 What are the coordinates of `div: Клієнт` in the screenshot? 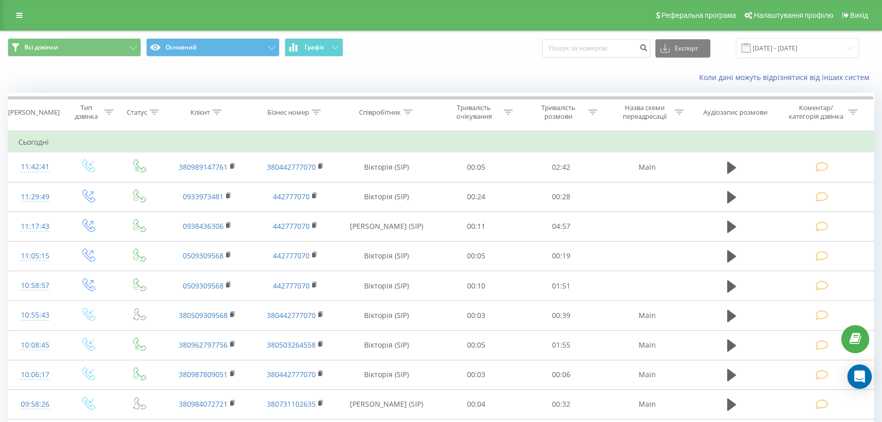 It's located at (200, 112).